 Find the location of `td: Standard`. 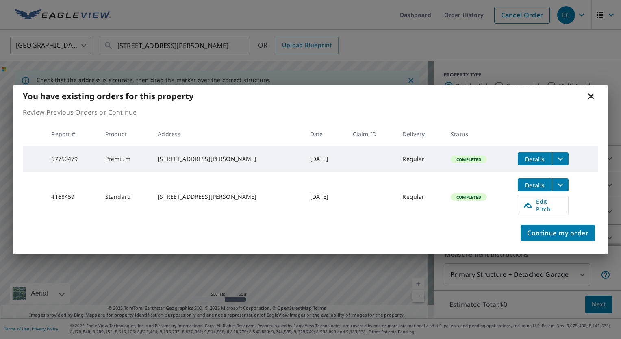

td: Standard is located at coordinates (125, 197).